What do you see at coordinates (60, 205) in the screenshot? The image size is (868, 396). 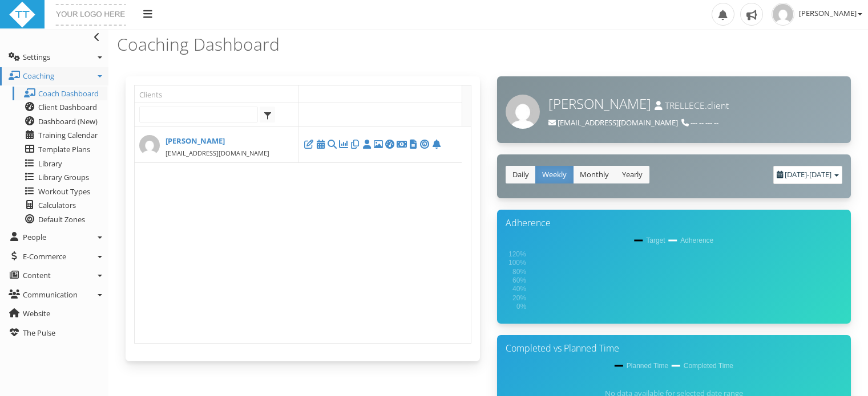 I see `a: Calculators` at bounding box center [60, 205].